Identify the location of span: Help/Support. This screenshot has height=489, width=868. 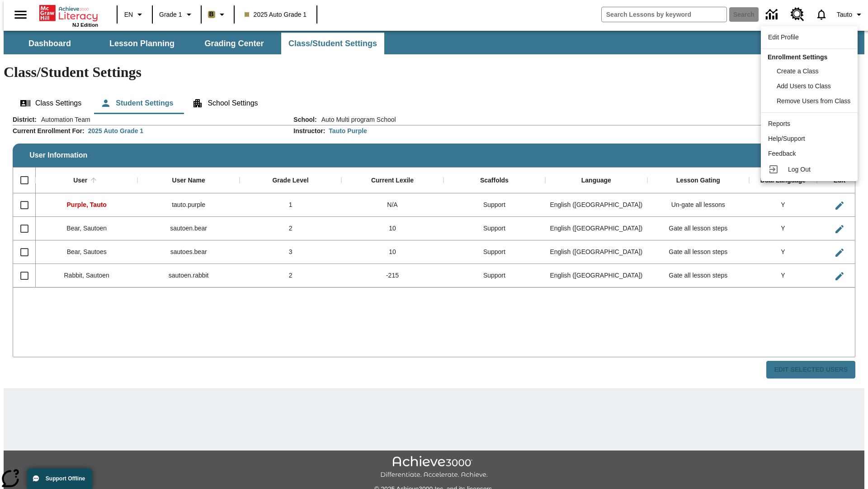
(787, 139).